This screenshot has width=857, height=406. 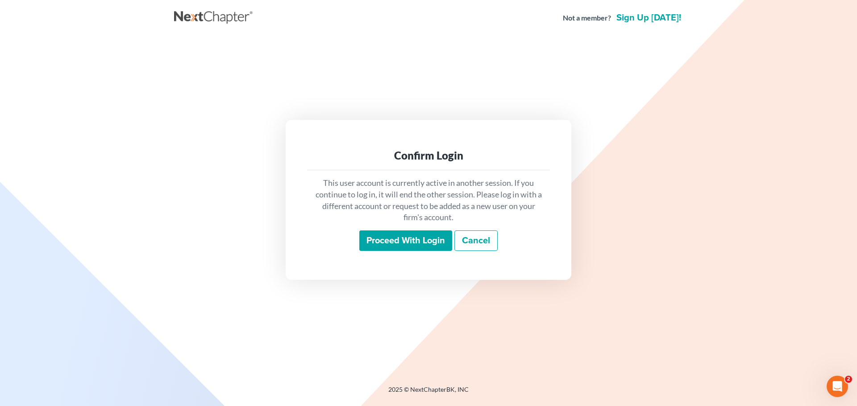 I want to click on p: This user account is currently active in another session. If you continue to log in, it will end ..., so click(x=428, y=200).